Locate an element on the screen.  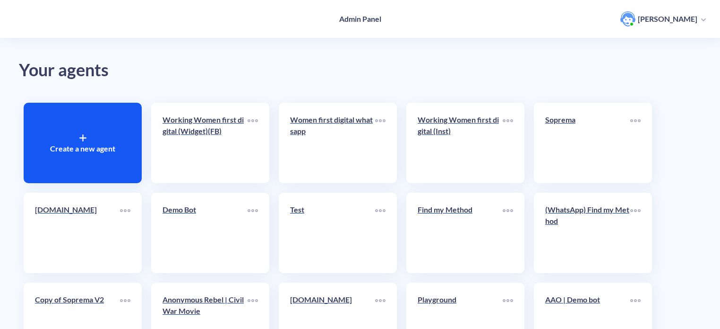
p: Find my Method is located at coordinates (460, 209).